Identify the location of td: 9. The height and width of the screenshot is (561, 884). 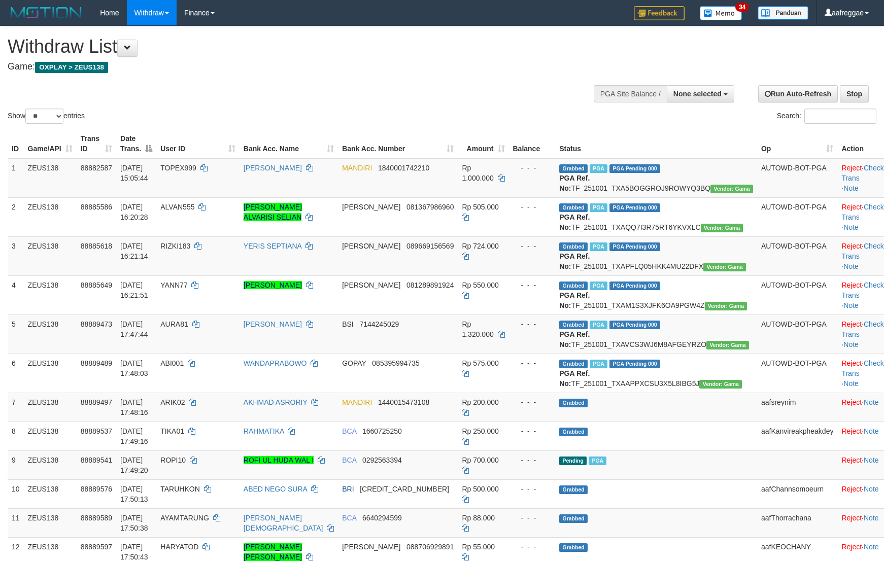
(16, 465).